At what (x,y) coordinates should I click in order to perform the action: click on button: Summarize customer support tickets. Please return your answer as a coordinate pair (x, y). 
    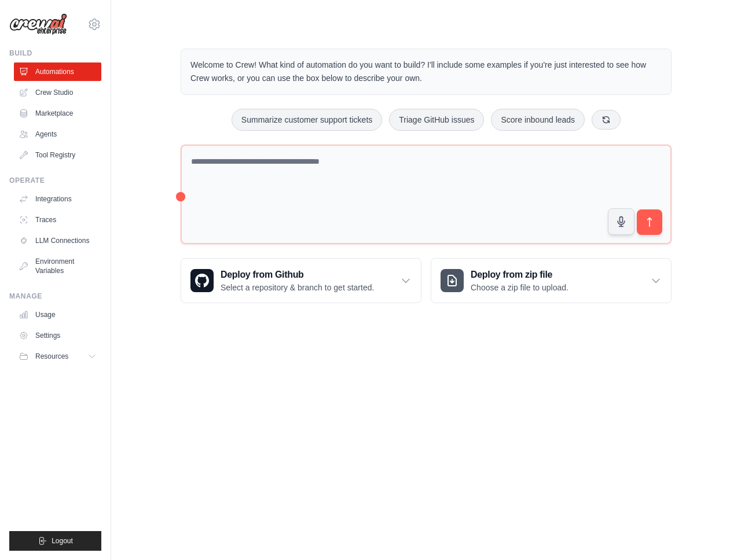
    Looking at the image, I should click on (307, 120).